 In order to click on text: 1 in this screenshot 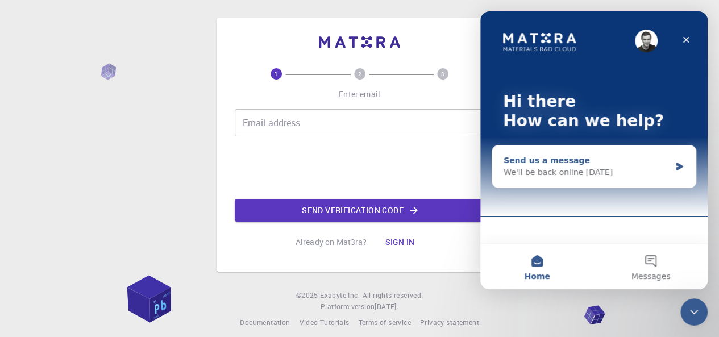, I will do `click(276, 74)`.